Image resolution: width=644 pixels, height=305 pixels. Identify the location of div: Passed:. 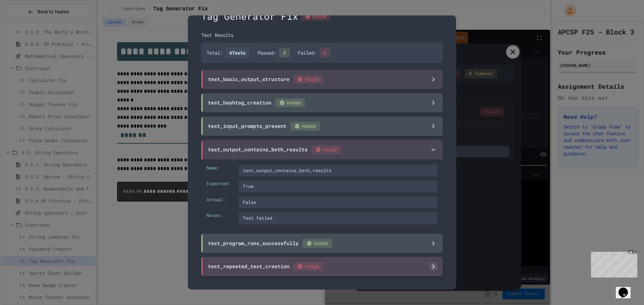
(273, 53).